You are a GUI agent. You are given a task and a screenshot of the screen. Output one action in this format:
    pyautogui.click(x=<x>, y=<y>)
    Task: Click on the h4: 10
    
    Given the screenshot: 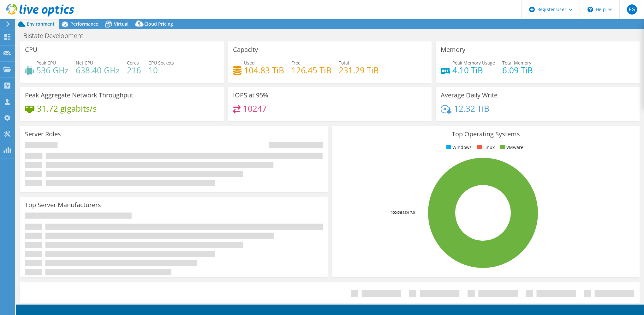 What is the action you would take?
    pyautogui.click(x=161, y=70)
    